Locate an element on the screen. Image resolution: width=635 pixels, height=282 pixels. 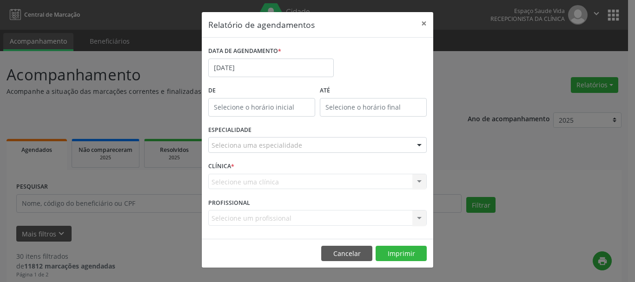
input: Selecione uma data ou intervalo is located at coordinates (271, 68).